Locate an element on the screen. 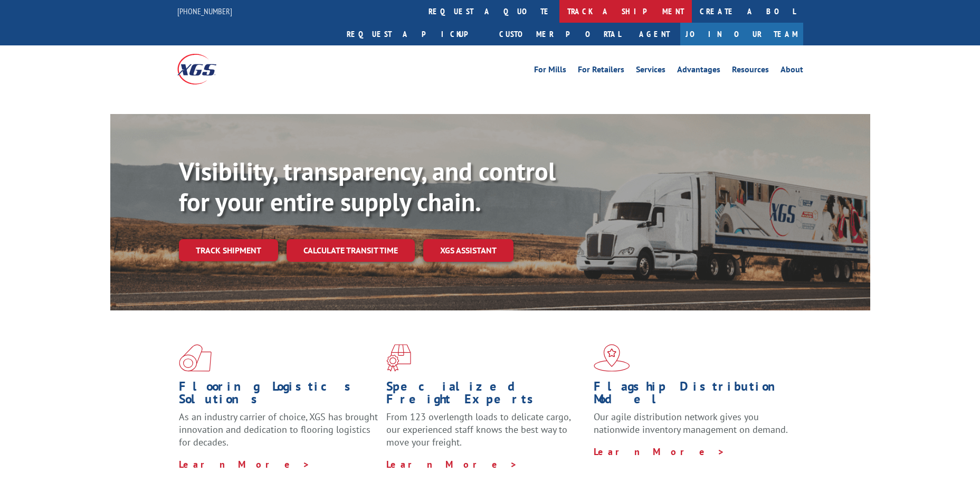  a: Customer Portal is located at coordinates (560, 34).